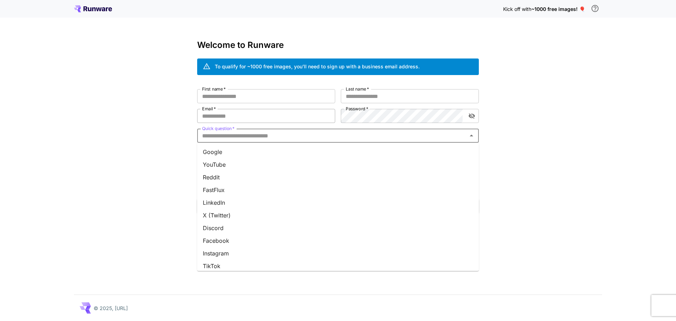 The width and height of the screenshot is (676, 321). Describe the element at coordinates (317, 66) in the screenshot. I see `div: To qualify for ~1000 free images, you’ll need to sign up with a business email address.` at that location.